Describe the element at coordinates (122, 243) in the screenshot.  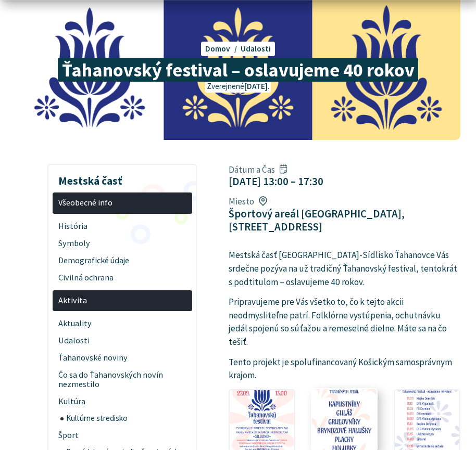
I see `a: Symboly` at that location.